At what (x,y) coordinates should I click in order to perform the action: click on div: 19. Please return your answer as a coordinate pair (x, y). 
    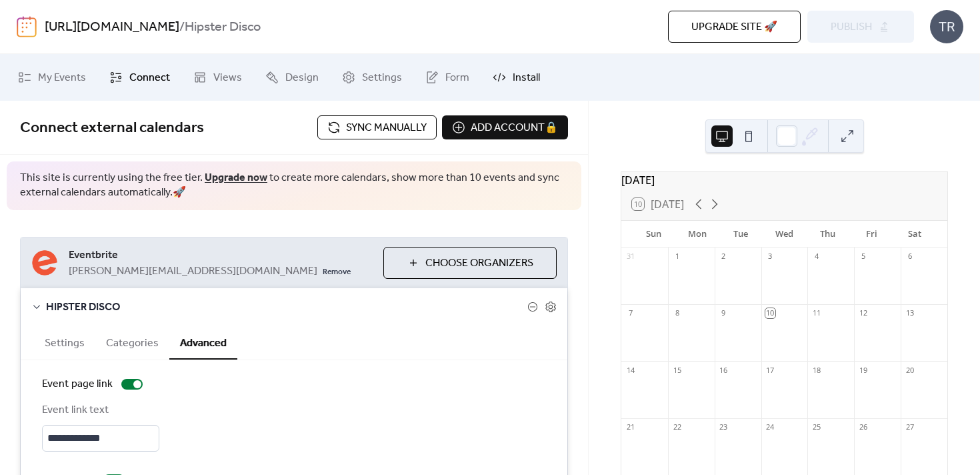
    Looking at the image, I should click on (863, 369).